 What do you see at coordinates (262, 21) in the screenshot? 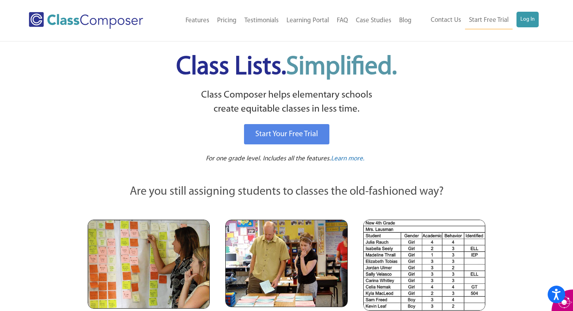
I see `a: Testimonials` at bounding box center [262, 21].